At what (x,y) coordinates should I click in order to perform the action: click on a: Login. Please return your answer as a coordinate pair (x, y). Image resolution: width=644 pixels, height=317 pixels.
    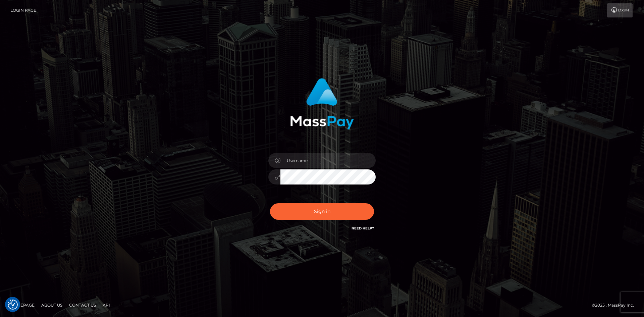
    Looking at the image, I should click on (620, 11).